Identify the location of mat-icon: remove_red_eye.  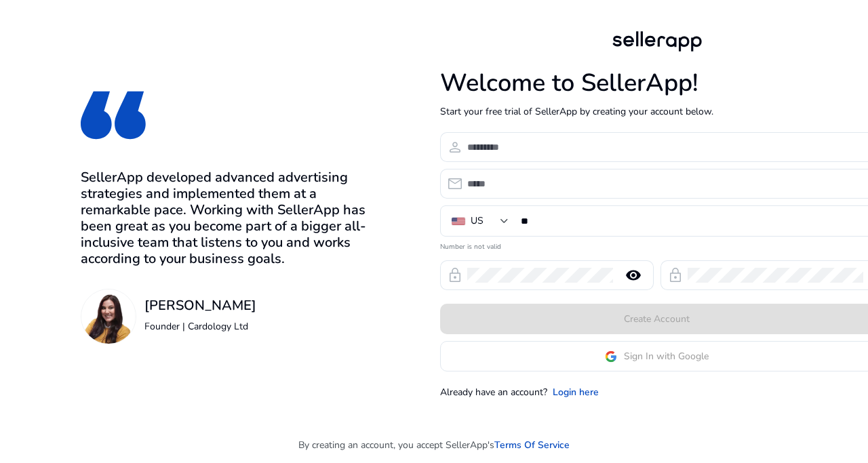
(633, 275).